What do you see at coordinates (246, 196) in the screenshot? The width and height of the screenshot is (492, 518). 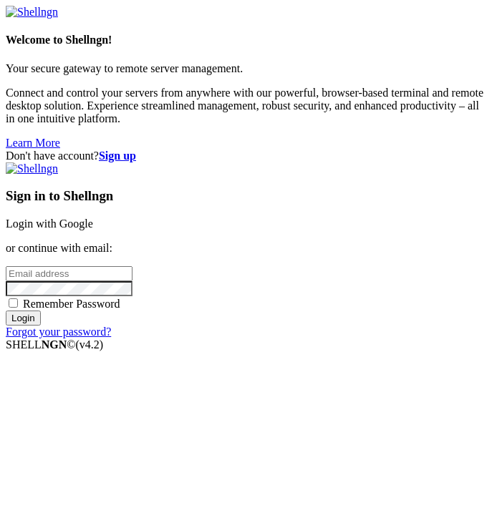 I see `h3: Sign in to Shellngn` at bounding box center [246, 196].